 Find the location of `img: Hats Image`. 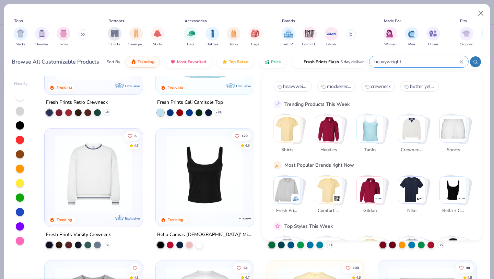

img: Hats Image is located at coordinates (191, 33).